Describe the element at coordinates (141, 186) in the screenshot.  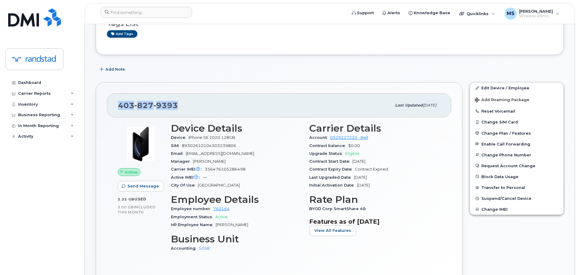
I see `button: Send Message` at that location.